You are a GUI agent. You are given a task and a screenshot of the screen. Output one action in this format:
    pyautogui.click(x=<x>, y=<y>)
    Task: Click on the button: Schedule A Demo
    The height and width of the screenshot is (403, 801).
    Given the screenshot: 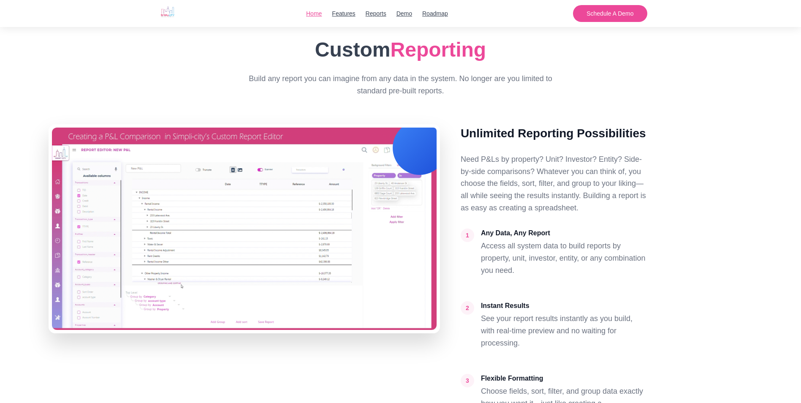 What is the action you would take?
    pyautogui.click(x=610, y=14)
    